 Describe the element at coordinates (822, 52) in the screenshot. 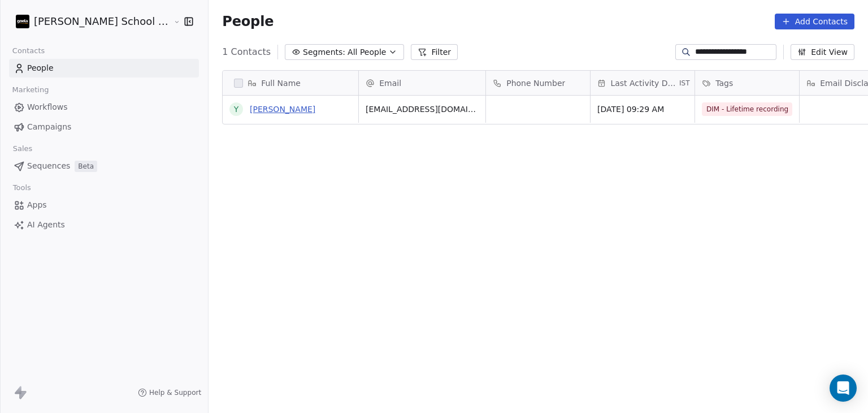

I see `button: Edit View` at that location.